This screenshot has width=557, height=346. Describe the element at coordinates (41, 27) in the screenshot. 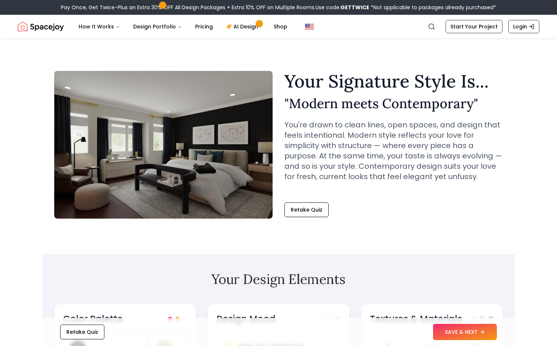

I see `a: Spacejoy` at that location.